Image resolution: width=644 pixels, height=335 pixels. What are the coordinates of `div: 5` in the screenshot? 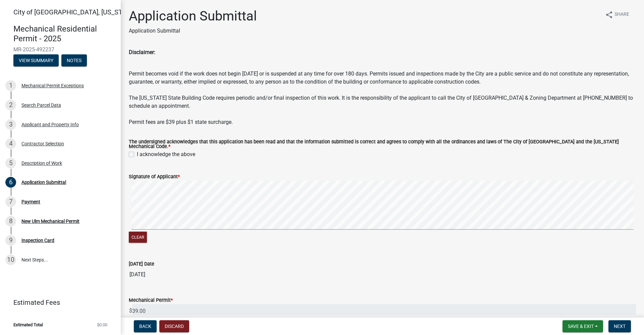 It's located at (10, 163).